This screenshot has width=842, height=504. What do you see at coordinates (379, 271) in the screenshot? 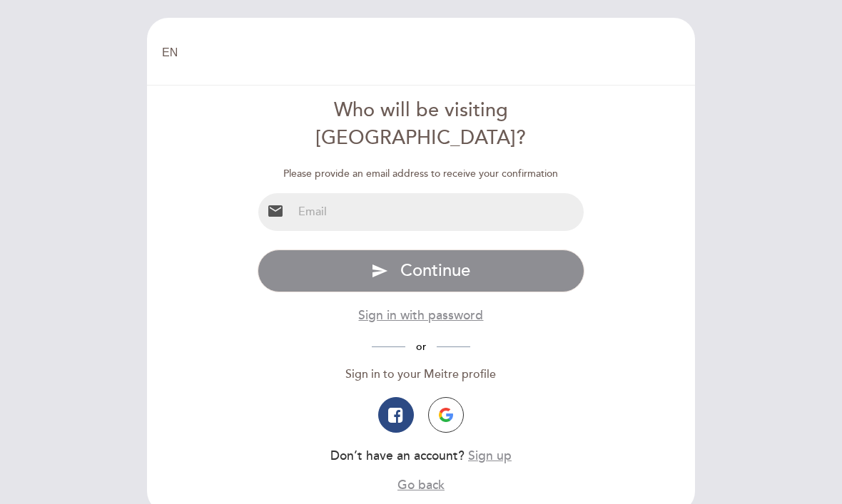
I see `i: send` at bounding box center [379, 271].